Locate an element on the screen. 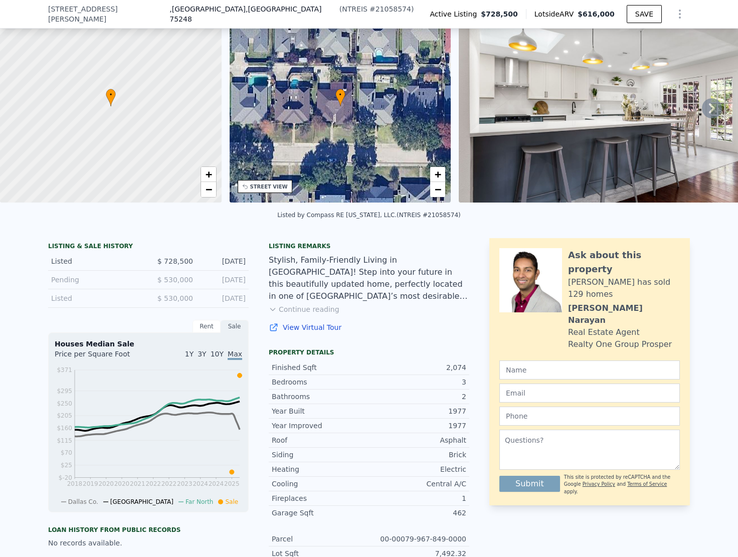 The width and height of the screenshot is (738, 557). div: Listing remarks is located at coordinates (369, 246).